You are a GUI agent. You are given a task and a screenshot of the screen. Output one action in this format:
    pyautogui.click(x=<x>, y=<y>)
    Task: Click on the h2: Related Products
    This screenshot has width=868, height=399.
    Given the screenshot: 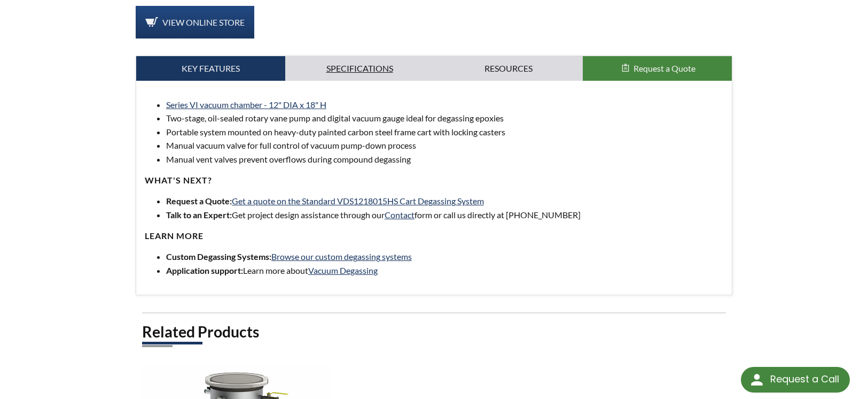 What is the action you would take?
    pyautogui.click(x=434, y=332)
    